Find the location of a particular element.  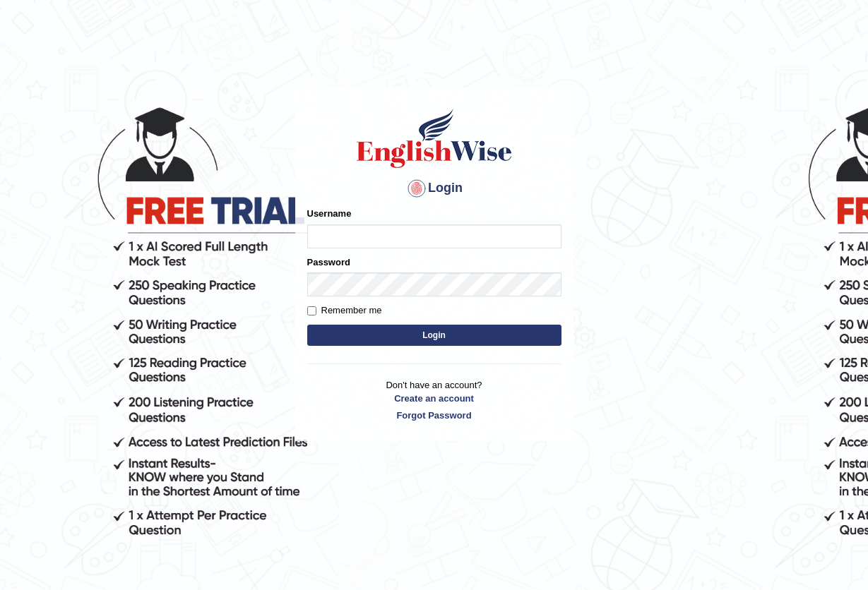

label: Username is located at coordinates (329, 213).